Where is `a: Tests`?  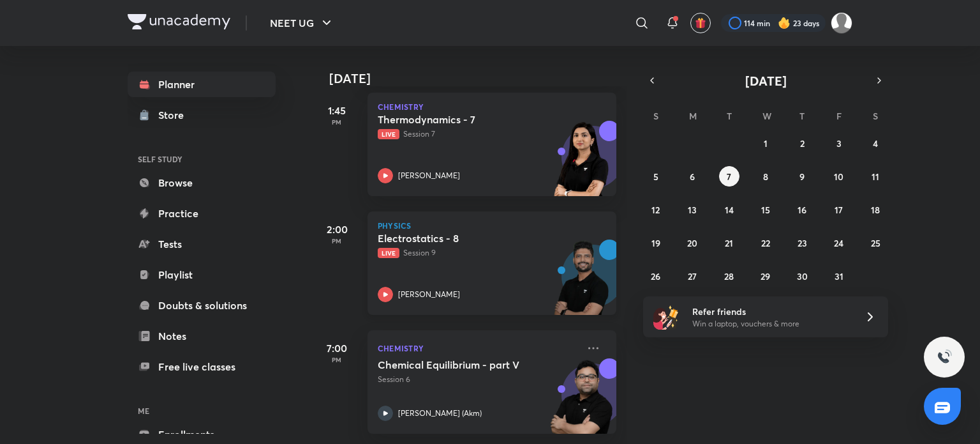
a: Tests is located at coordinates (201, 244).